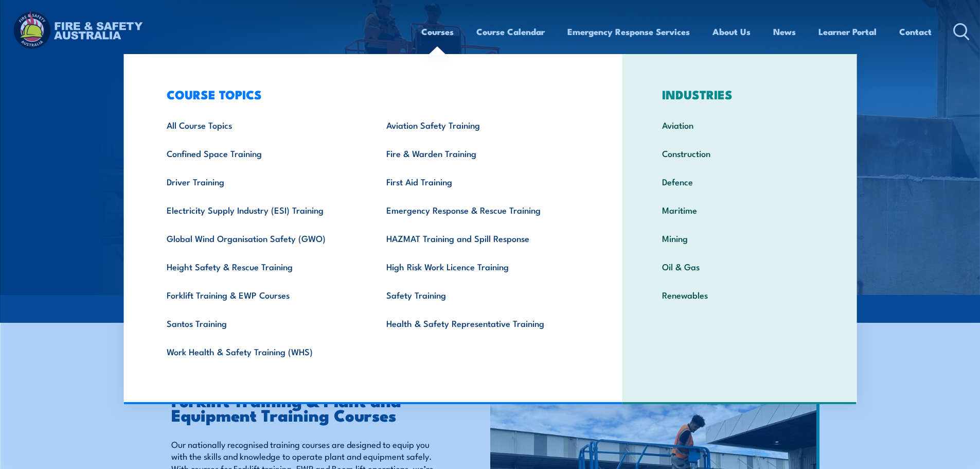 The height and width of the screenshot is (469, 980). Describe the element at coordinates (261, 124) in the screenshot. I see `a: All Course Topics` at that location.